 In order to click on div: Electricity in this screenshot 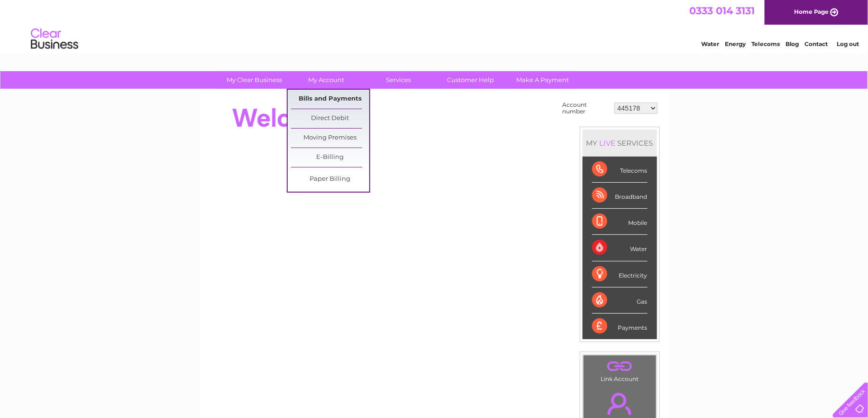, I will do `click(620, 274)`.